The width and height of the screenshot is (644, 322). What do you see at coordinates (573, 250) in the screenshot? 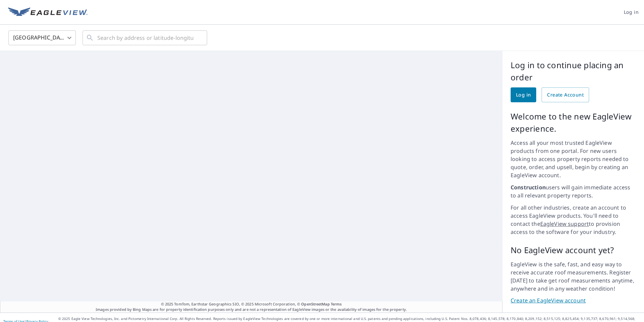
I see `p: No EagleView account yet?` at bounding box center [573, 250].